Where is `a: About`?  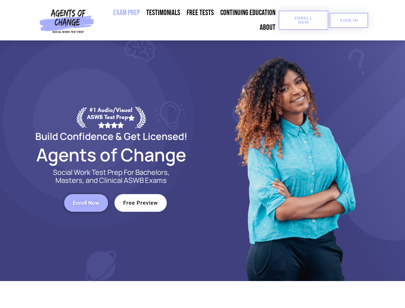
a: About is located at coordinates (268, 28).